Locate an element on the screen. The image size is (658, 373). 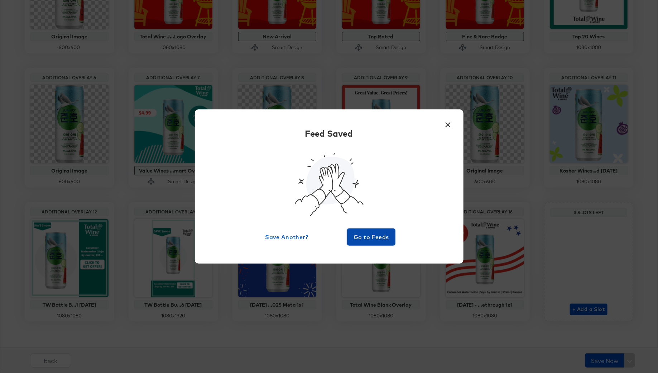
span: Go to Feeds is located at coordinates (371, 237).